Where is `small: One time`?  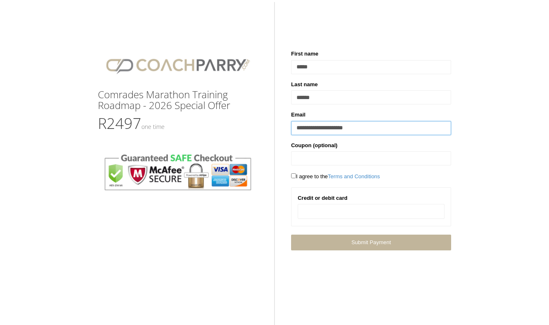 small: One time is located at coordinates (153, 126).